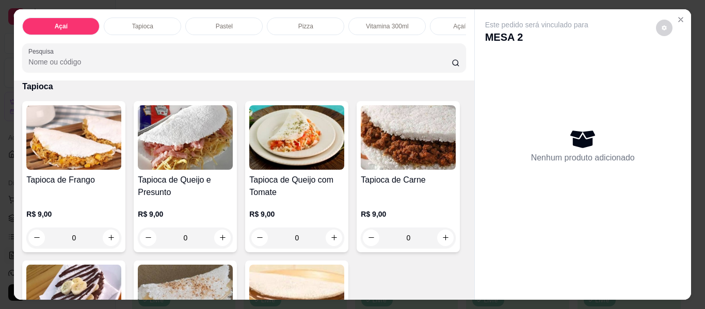 The width and height of the screenshot is (705, 309). I want to click on h4: Tapioca de Frango, so click(74, 180).